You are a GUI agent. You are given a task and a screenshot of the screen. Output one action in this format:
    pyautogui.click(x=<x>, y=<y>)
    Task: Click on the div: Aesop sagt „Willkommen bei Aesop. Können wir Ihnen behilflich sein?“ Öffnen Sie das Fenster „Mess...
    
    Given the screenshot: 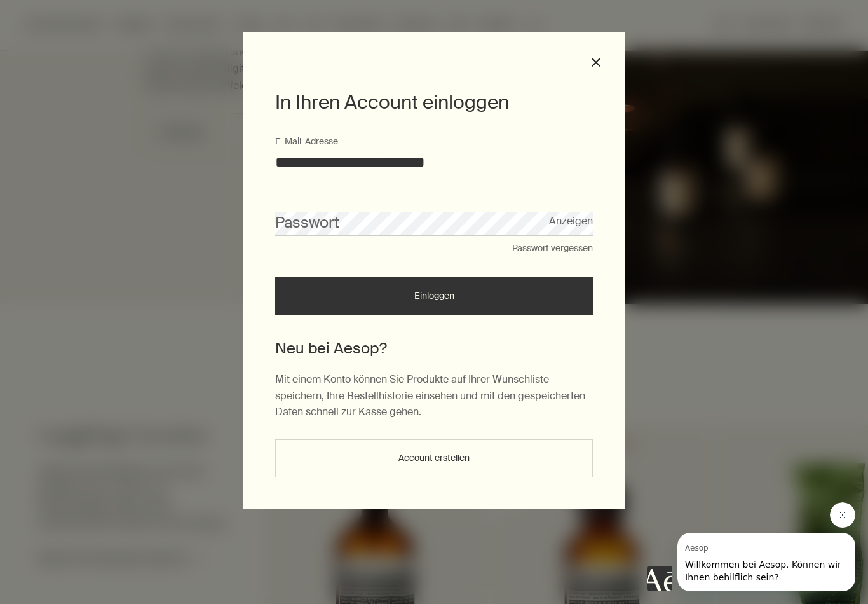 What is the action you would take?
    pyautogui.click(x=751, y=546)
    